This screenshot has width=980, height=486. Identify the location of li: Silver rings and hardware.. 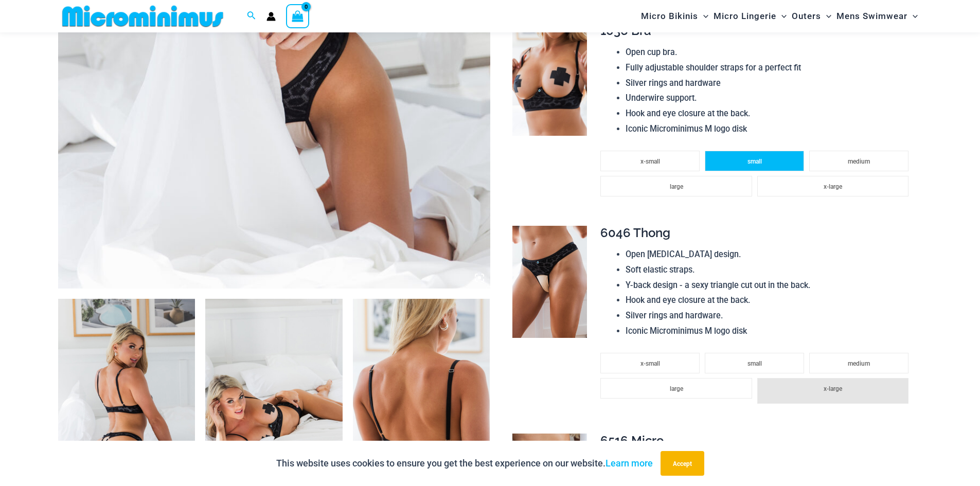
(770, 316).